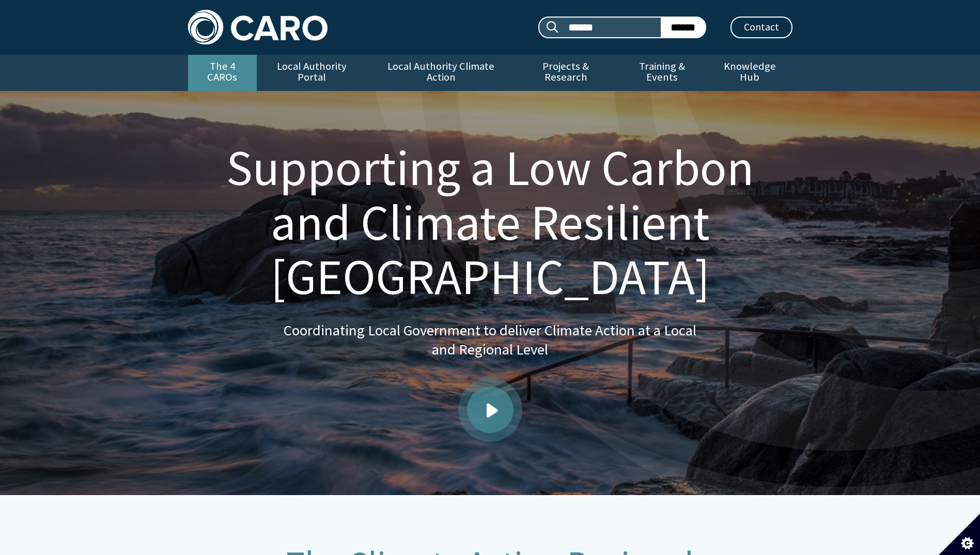 The height and width of the screenshot is (555, 980). I want to click on a: Training & Events, so click(662, 73).